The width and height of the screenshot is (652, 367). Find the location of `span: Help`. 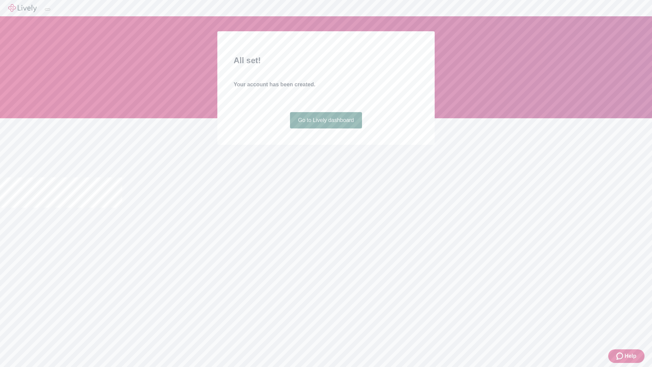

span: Help is located at coordinates (630, 356).